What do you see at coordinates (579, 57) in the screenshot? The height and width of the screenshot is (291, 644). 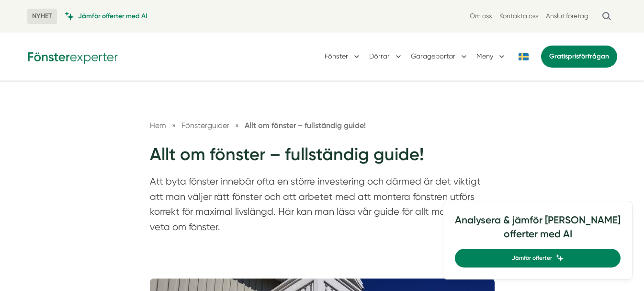 I see `a: Gratisprisförfrågan` at bounding box center [579, 57].